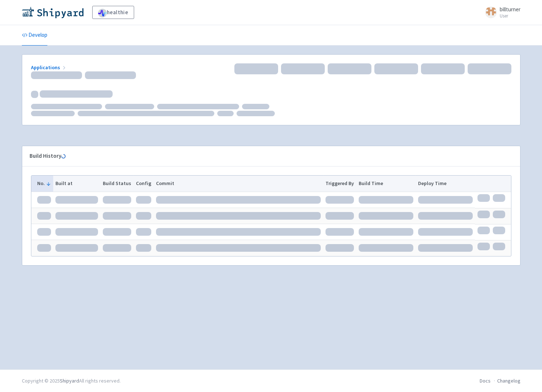  I want to click on div: Build History, so click(266, 156).